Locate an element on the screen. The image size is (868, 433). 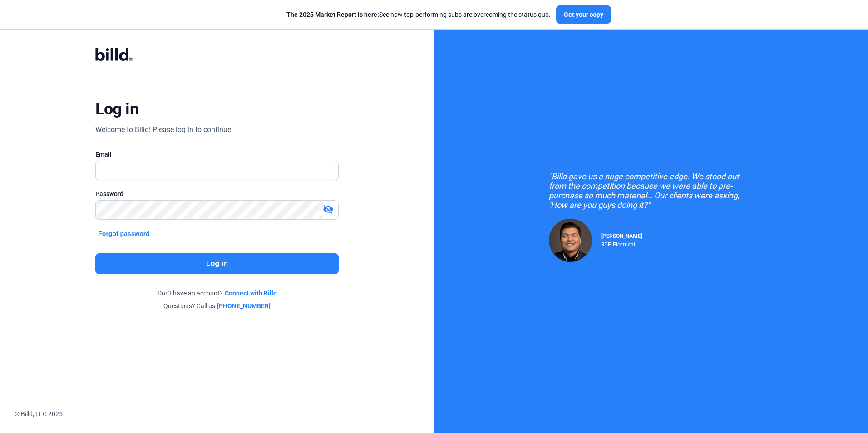
div: "Billd gave us a huge competitive edge. We stood out from the competition because we were able to... is located at coordinates (651, 191).